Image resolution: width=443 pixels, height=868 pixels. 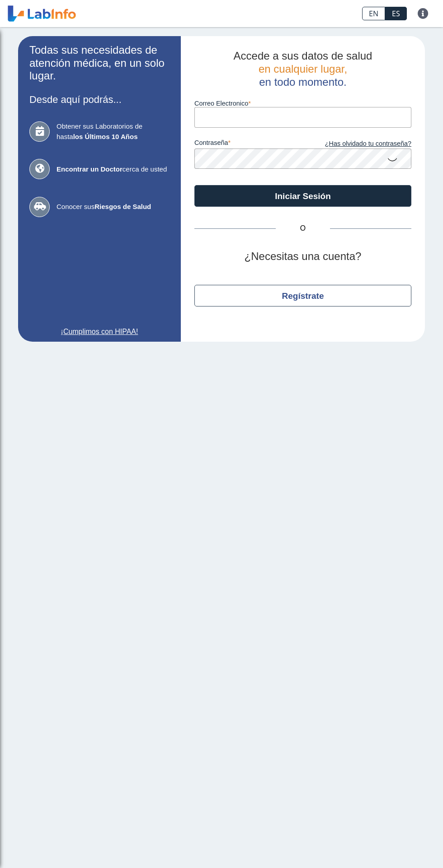 I want to click on a: ES, so click(x=396, y=14).